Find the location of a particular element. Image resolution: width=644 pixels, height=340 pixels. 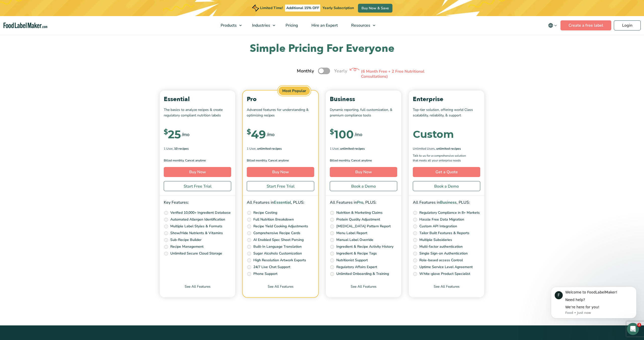

p: Full Nutrition Breakdown is located at coordinates (273, 220).